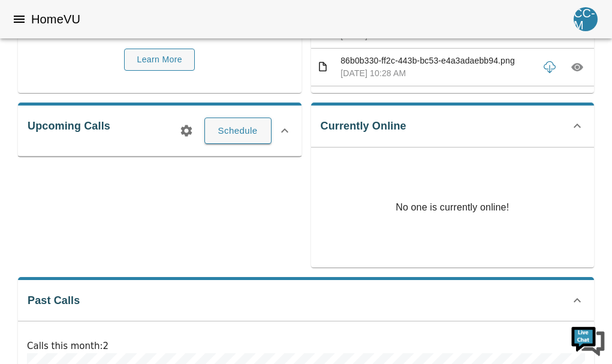 This screenshot has height=364, width=612. Describe the element at coordinates (437, 98) in the screenshot. I see `p: 656c57b7-056a-48df-8b85-ff5d896deda3.mp4` at that location.